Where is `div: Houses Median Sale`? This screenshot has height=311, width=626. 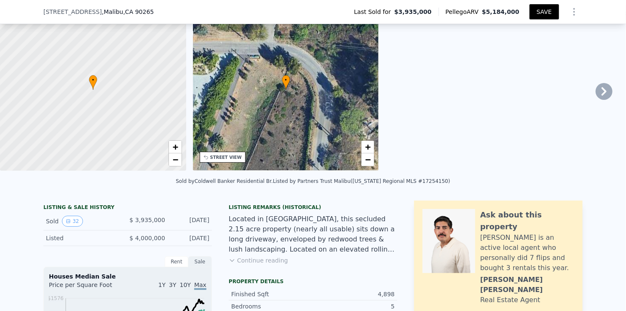 div: Houses Median Sale is located at coordinates (128, 276).